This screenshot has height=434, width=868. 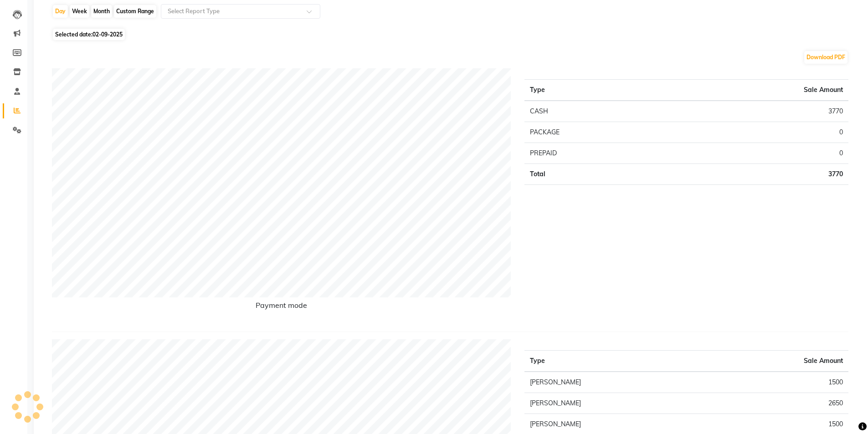 What do you see at coordinates (108, 34) in the screenshot?
I see `span: 02-09-2025` at bounding box center [108, 34].